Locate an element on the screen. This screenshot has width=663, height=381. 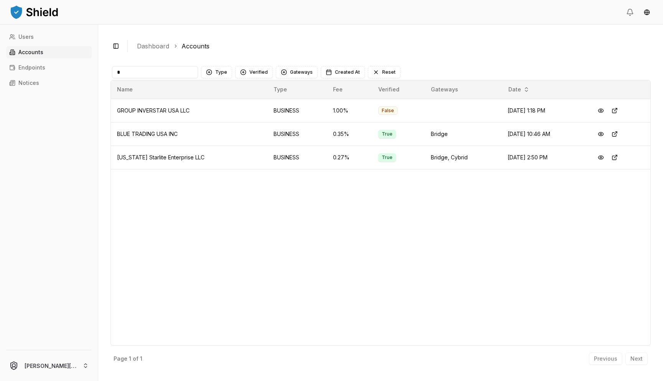
span: GROUP INVERSTAR USA LLC is located at coordinates (153, 110).